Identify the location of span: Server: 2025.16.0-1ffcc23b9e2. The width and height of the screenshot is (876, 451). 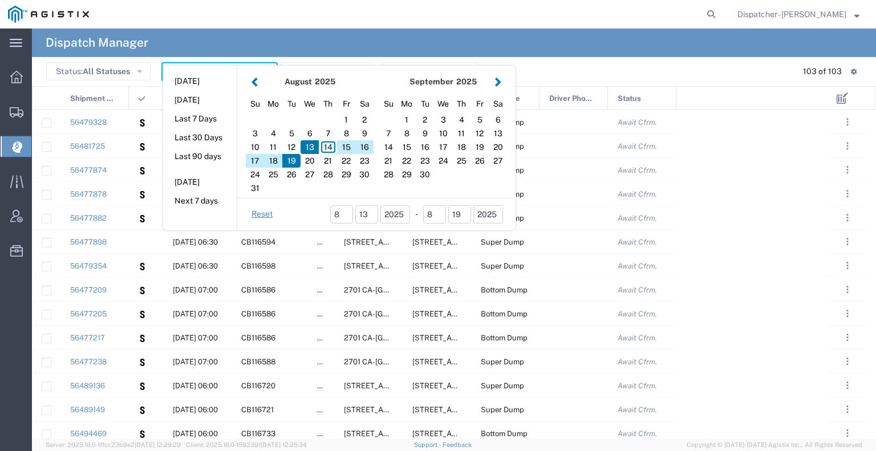
(113, 445).